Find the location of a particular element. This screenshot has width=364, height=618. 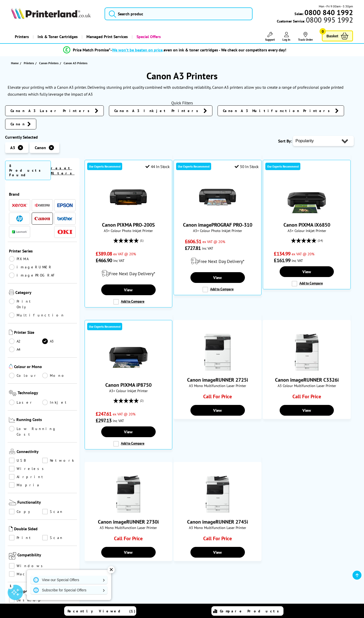

span: Category is located at coordinates (46, 293).